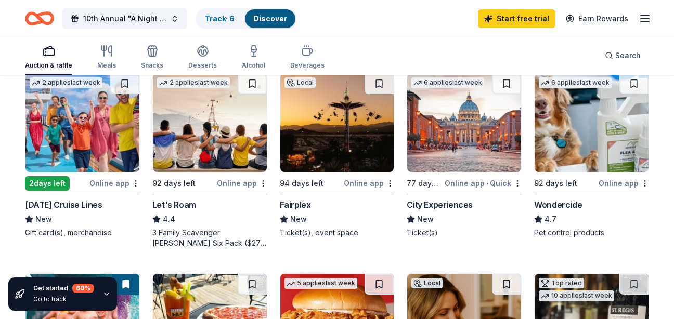 The image size is (674, 319). What do you see at coordinates (210, 123) in the screenshot?
I see `img: Image for Let's Roam` at bounding box center [210, 123].